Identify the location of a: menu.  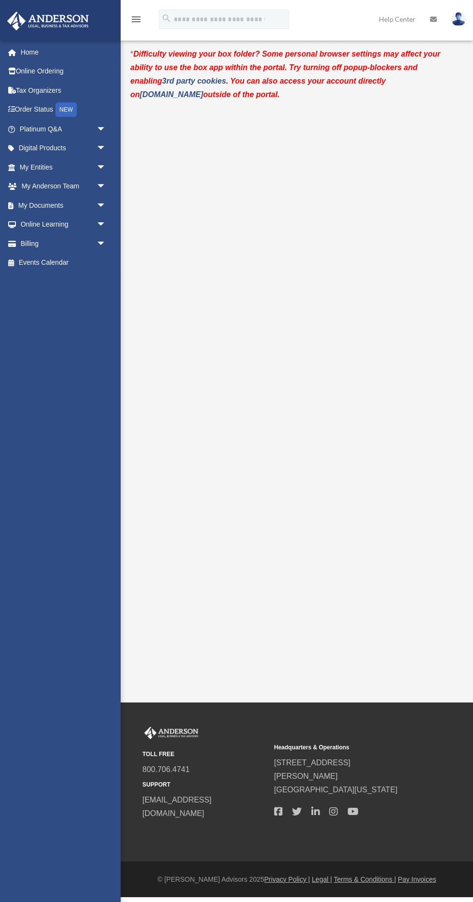
(136, 21).